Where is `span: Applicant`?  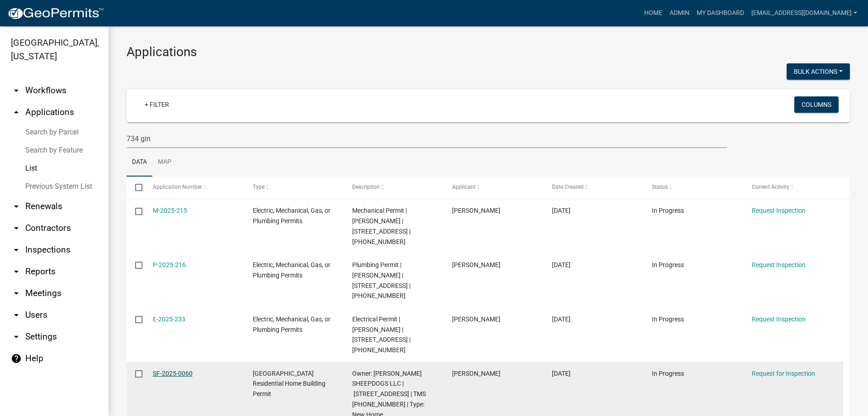 span: Applicant is located at coordinates (464, 187).